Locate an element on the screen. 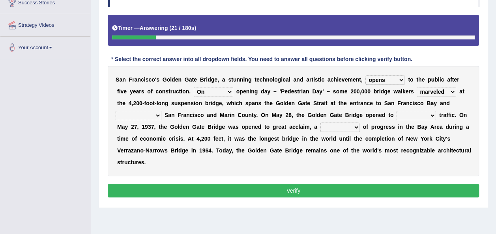 Image resolution: width=496 pixels, height=234 pixels. b: 4 is located at coordinates (130, 103).